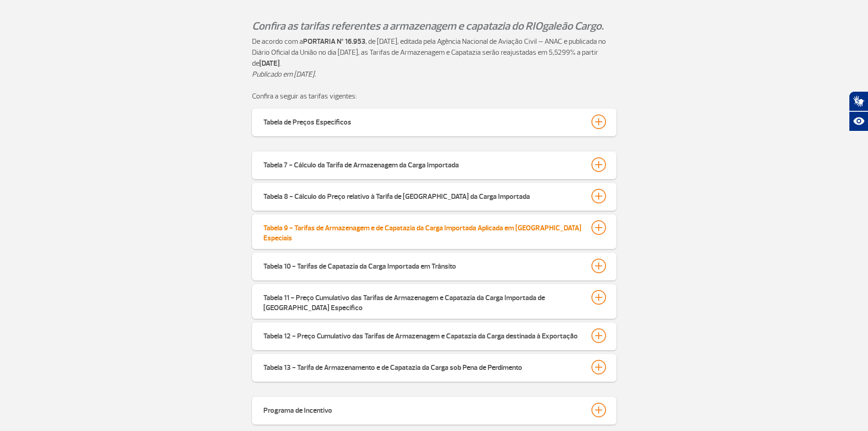 The height and width of the screenshot is (431, 868). Describe the element at coordinates (434, 266) in the screenshot. I see `button: Tabela 10 - Tarifas de Capatazia da Carga Importada em Trânsito` at that location.